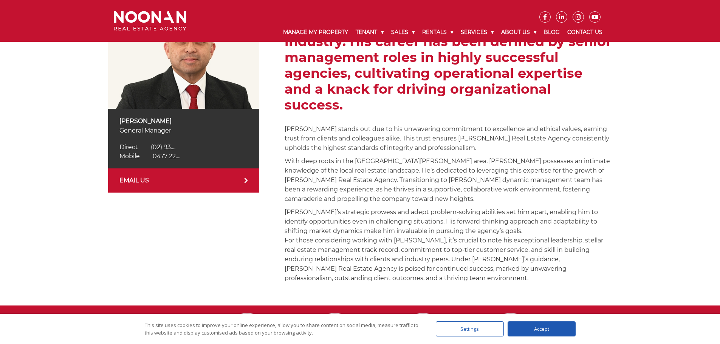 This screenshot has height=344, width=720. What do you see at coordinates (370, 32) in the screenshot?
I see `a: Tenant` at bounding box center [370, 32].